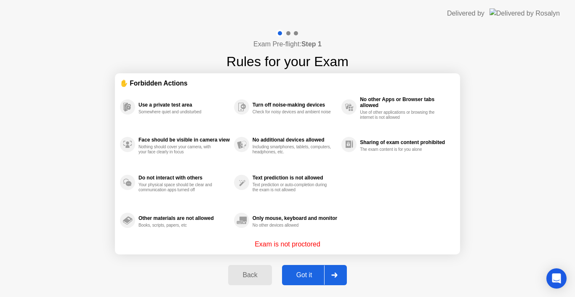  What do you see at coordinates (178, 149) in the screenshot?
I see `div: Nothing should cover your camera, with your face clearly in focus` at bounding box center [178, 149].